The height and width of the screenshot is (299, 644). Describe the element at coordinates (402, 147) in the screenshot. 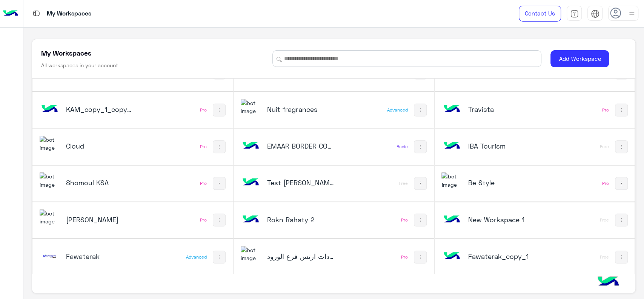

I see `div: Basic` at that location.